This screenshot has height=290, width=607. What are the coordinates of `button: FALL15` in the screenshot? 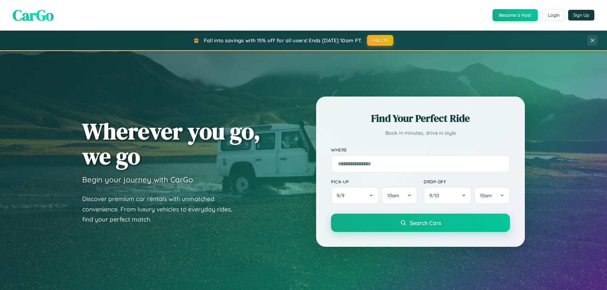 It's located at (380, 40).